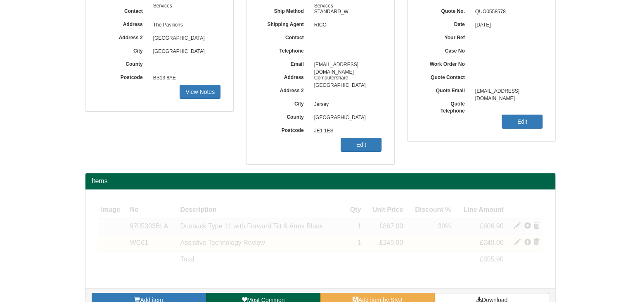 The width and height of the screenshot is (628, 302). What do you see at coordinates (346, 131) in the screenshot?
I see `span: JE1 1ES` at bounding box center [346, 131].